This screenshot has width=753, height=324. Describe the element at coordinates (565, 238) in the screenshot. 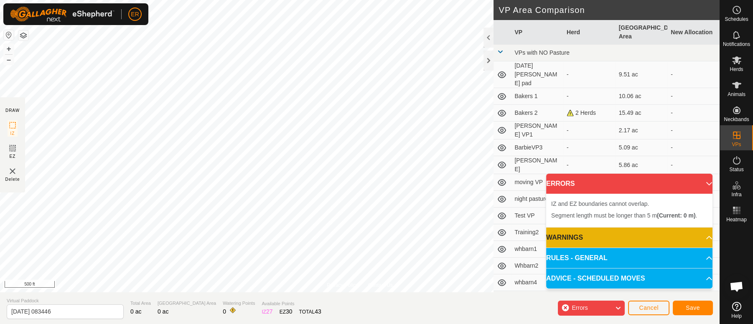

I see `span: WARNINGS` at that location.